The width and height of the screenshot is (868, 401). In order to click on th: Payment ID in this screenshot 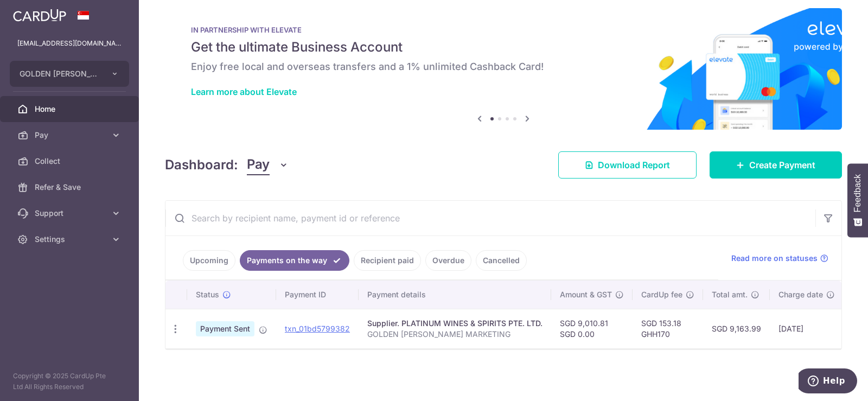, I will do `click(317, 295)`.